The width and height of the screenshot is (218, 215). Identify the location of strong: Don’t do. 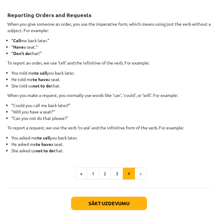
(22, 53).